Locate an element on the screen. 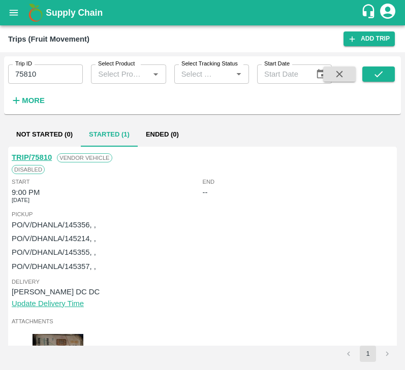  button: page 1 is located at coordinates (368, 354).